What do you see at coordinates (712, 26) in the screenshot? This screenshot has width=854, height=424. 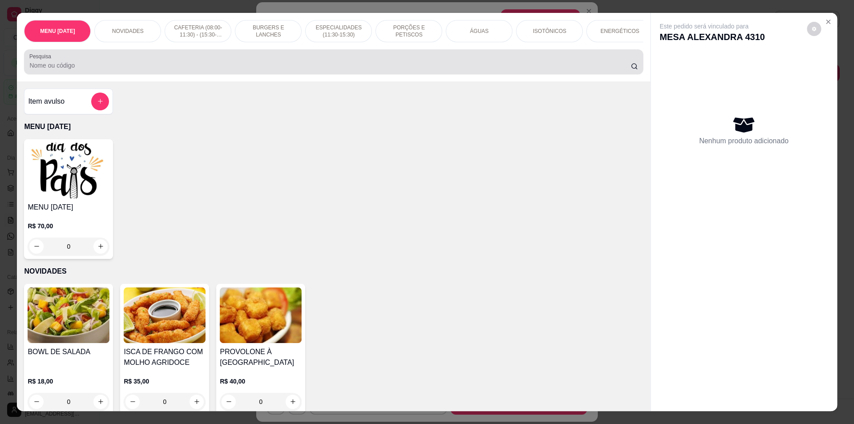 I see `p: Este pedido será vinculado para` at bounding box center [712, 26].